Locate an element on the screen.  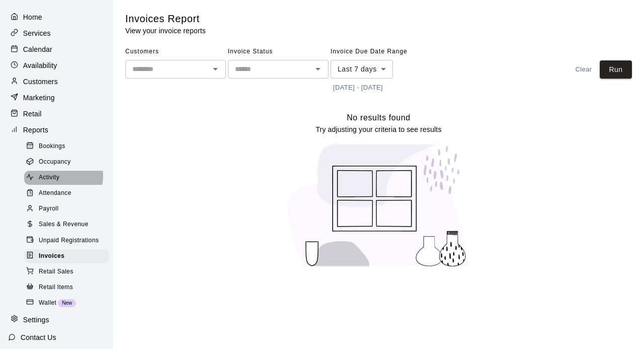
div: Marketing is located at coordinates (56, 98).